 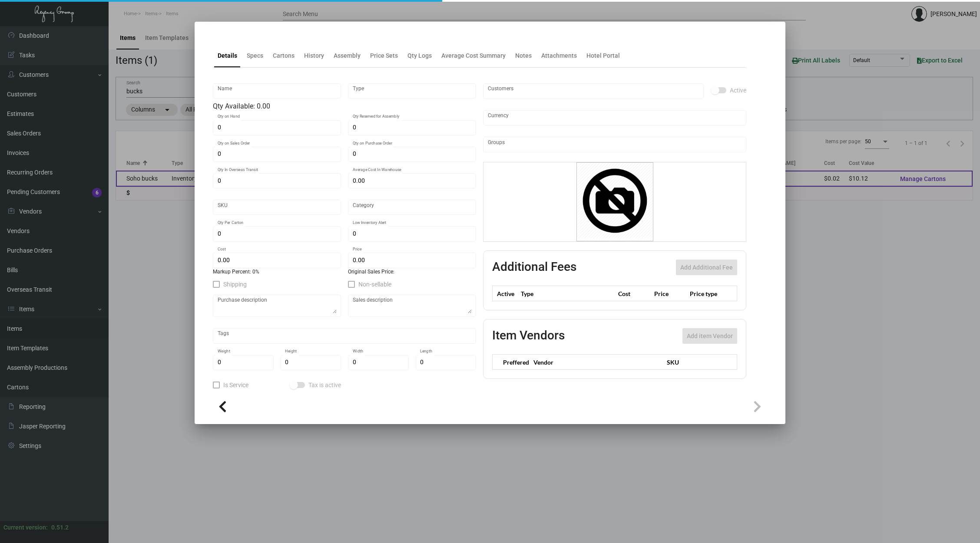 What do you see at coordinates (511, 362) in the screenshot?
I see `th: Preffered` at bounding box center [511, 362].